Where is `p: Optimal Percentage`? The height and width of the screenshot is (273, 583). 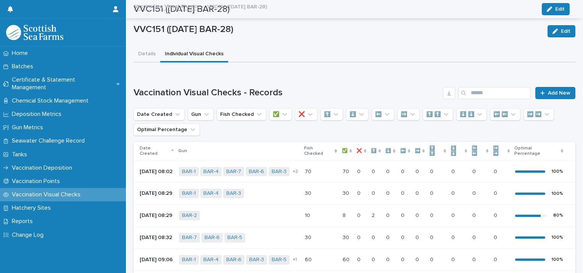
p: Optimal Percentage is located at coordinates (536, 151).